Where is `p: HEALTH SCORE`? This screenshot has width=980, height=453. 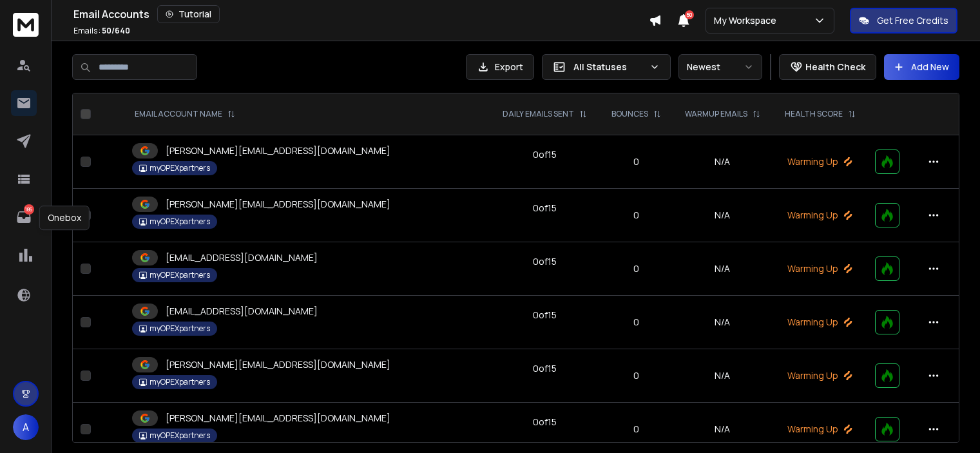 p: HEALTH SCORE is located at coordinates (814, 114).